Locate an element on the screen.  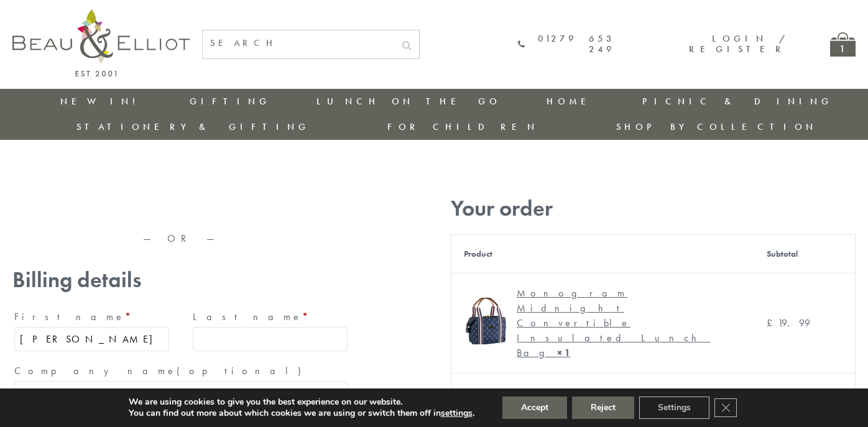
h3: Your order is located at coordinates (653, 208).